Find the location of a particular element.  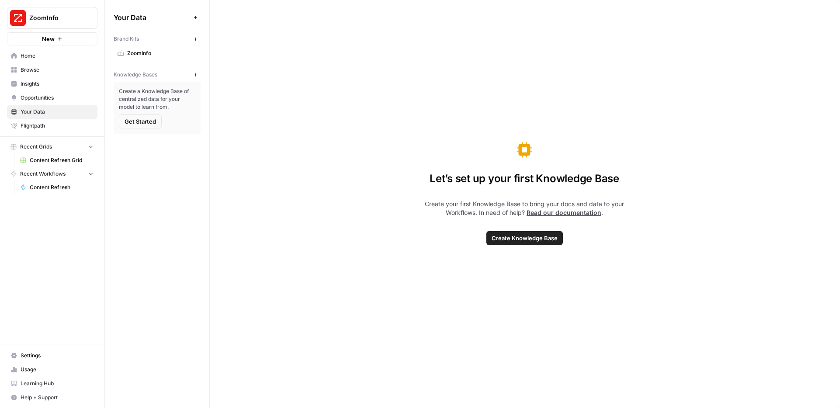

span: Let’s set up your first Knowledge Base is located at coordinates (524, 179).